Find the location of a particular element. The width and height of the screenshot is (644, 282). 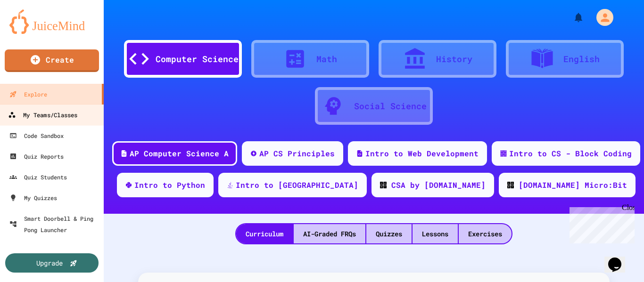

div: English is located at coordinates (581, 59).